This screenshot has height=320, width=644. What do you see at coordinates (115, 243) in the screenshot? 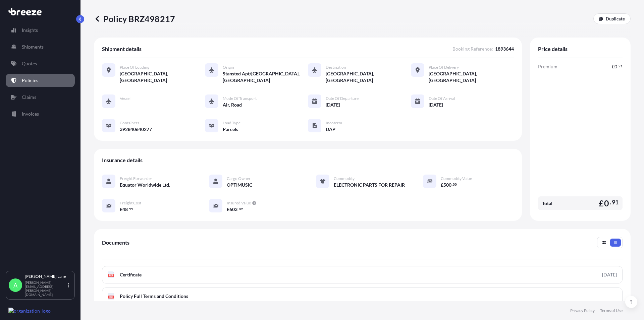
I see `span: Documents` at bounding box center [115, 243].